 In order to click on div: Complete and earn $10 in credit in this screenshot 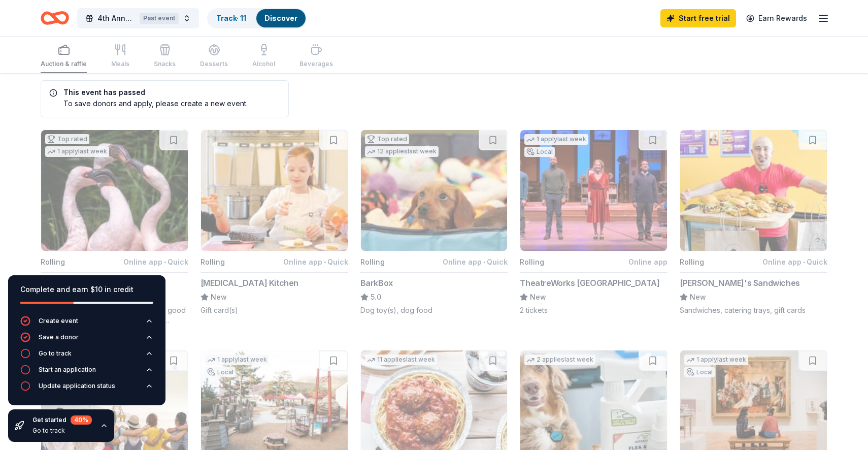, I will do `click(87, 289)`.